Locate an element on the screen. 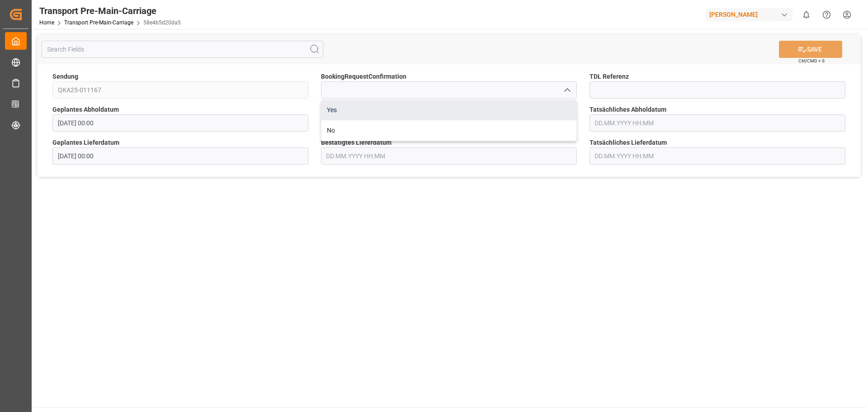 The image size is (868, 412). span: Tatsächliches Abholdatum is located at coordinates (628, 110).